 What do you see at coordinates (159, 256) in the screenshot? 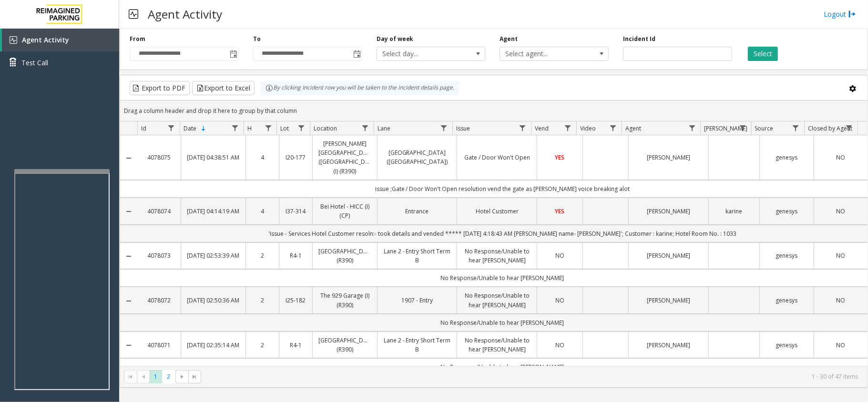
I see `a: 4078073` at bounding box center [159, 256].